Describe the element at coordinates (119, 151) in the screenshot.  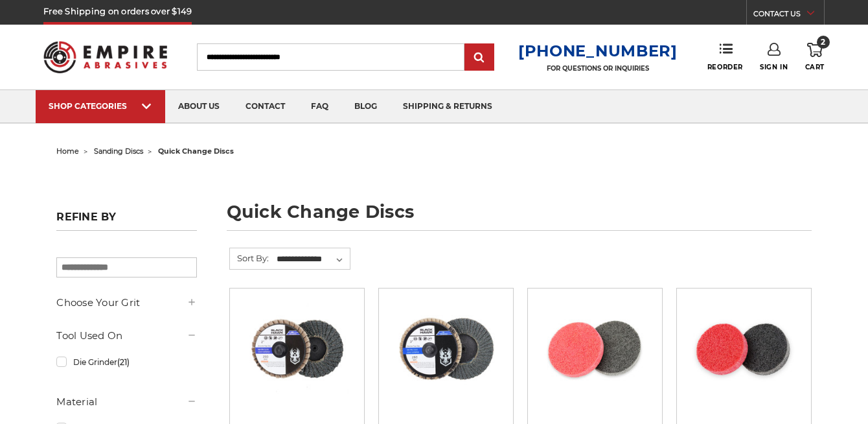
I see `span: sanding discs` at that location.